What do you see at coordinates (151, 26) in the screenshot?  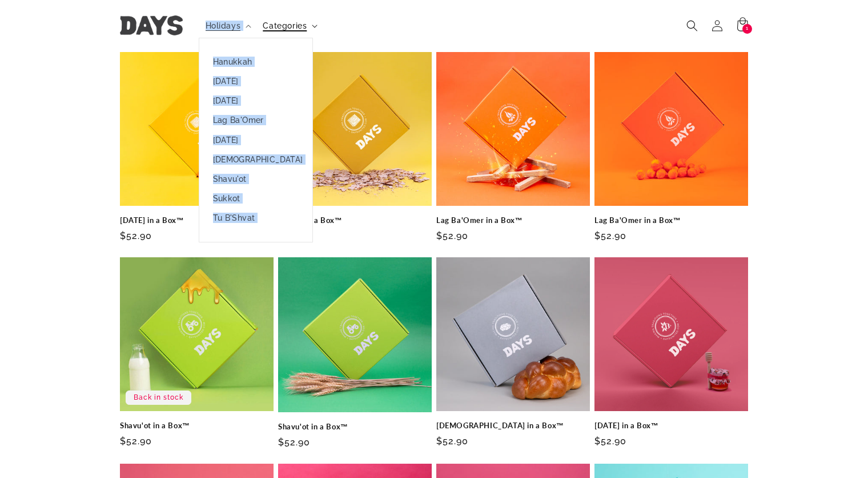 I see `img: Days United` at bounding box center [151, 26].